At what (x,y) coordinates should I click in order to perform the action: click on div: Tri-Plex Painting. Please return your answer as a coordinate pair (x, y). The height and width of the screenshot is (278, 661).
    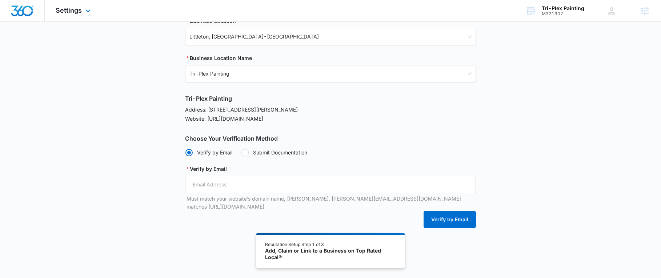
    Looking at the image, I should click on (242, 80).